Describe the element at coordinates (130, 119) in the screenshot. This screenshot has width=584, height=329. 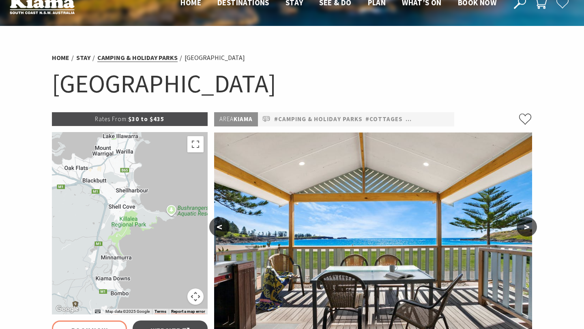
I see `p: $30 to $435` at that location.